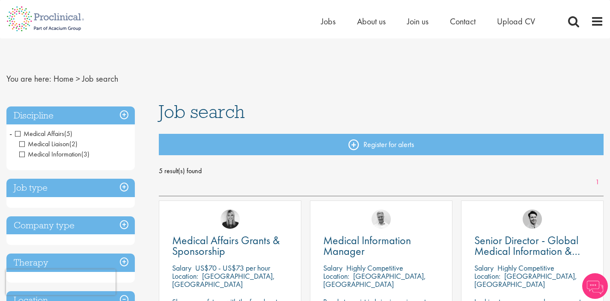  I want to click on a: Join us, so click(418, 21).